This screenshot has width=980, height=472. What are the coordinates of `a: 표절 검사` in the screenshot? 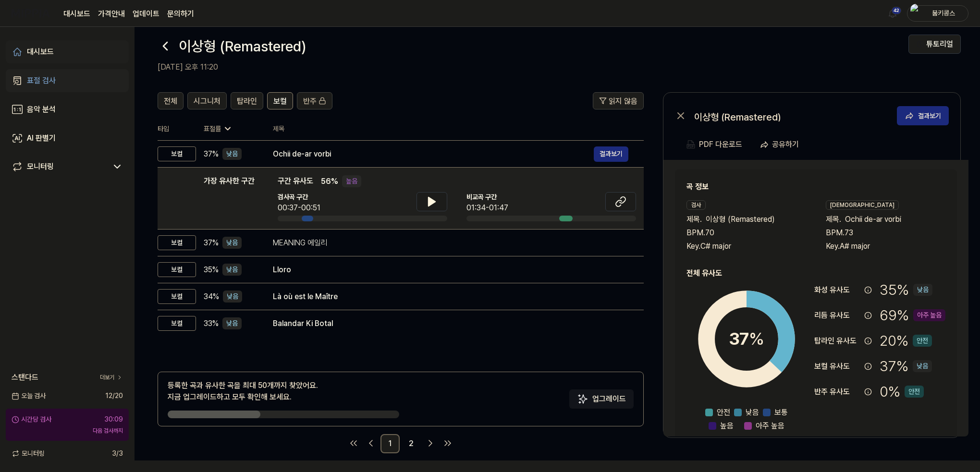 It's located at (67, 81).